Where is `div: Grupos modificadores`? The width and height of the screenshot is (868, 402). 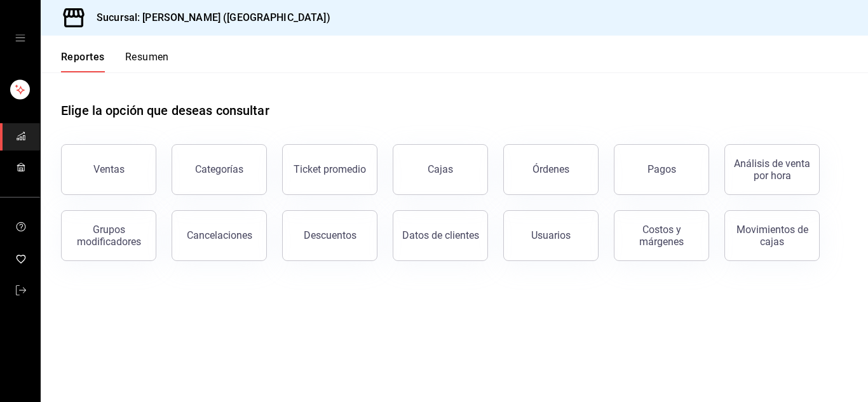 div: Grupos modificadores is located at coordinates (109, 236).